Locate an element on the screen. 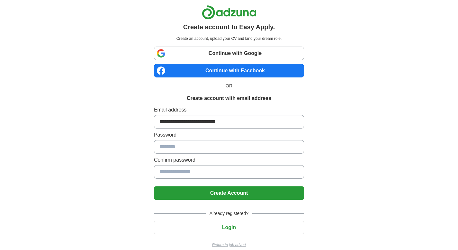 This screenshot has height=250, width=458. span: OR is located at coordinates (229, 86).